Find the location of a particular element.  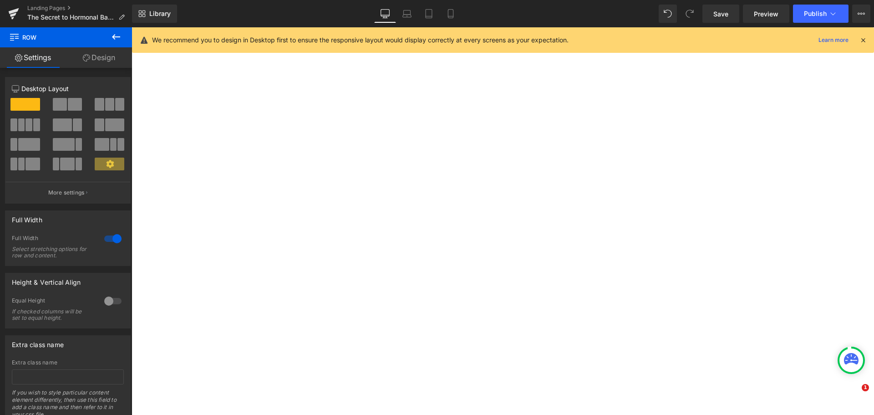

div: Select stretching options for row and content. is located at coordinates (53, 252).